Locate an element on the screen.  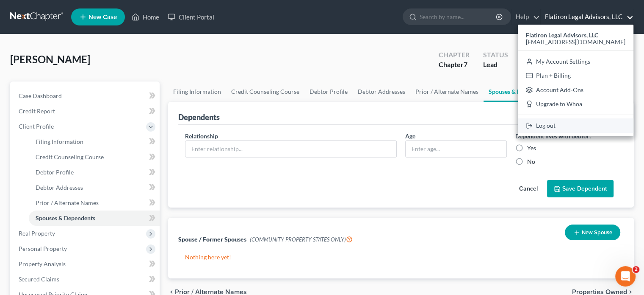
span: Client Profile is located at coordinates (36, 126).